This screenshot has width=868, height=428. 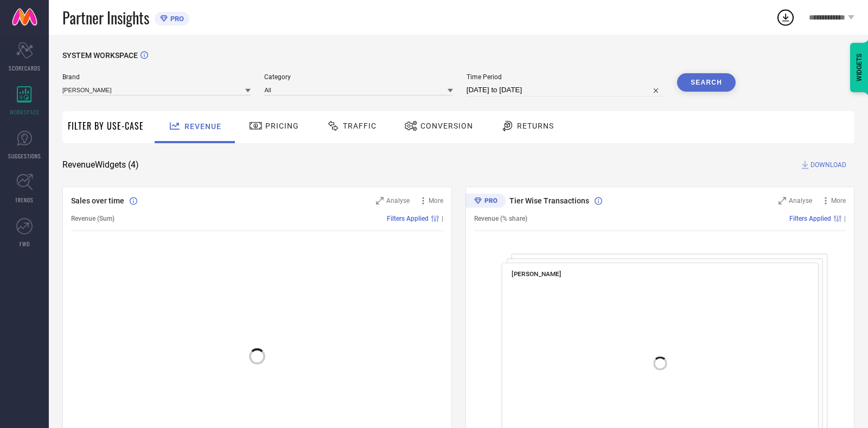 What do you see at coordinates (100, 165) in the screenshot?
I see `span: Revenue Widgets ( 4 )` at bounding box center [100, 165].